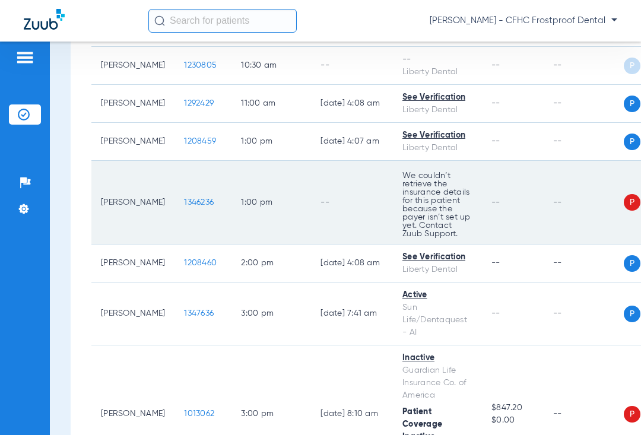 The width and height of the screenshot is (641, 435). I want to click on div: Active, so click(437, 295).